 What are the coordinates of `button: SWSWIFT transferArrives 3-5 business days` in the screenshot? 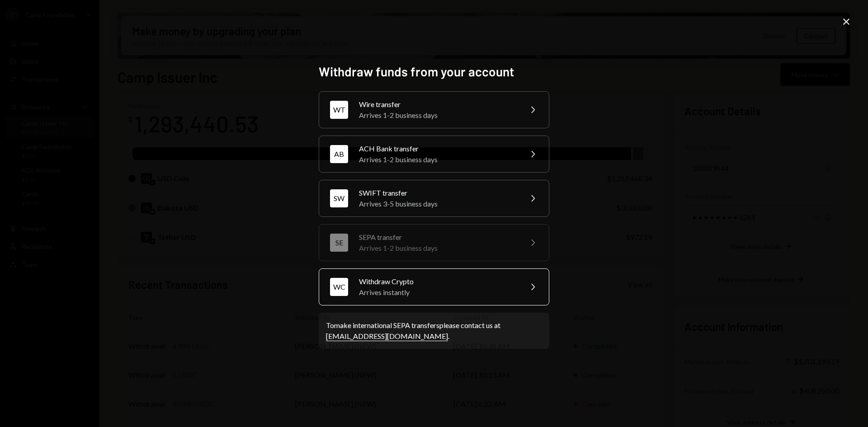 It's located at (434, 198).